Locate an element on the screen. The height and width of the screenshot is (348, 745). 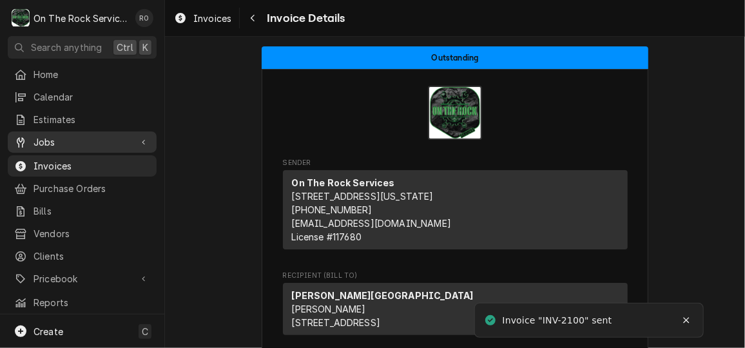
a: Vendors is located at coordinates (82, 233).